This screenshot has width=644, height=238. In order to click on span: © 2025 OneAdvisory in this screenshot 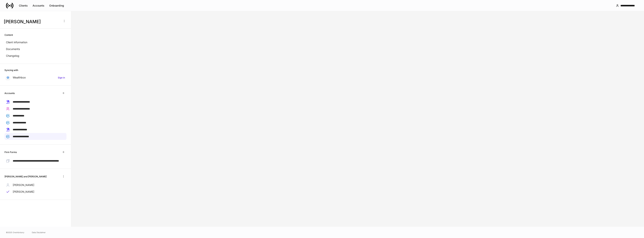, I will do `click(15, 233)`.